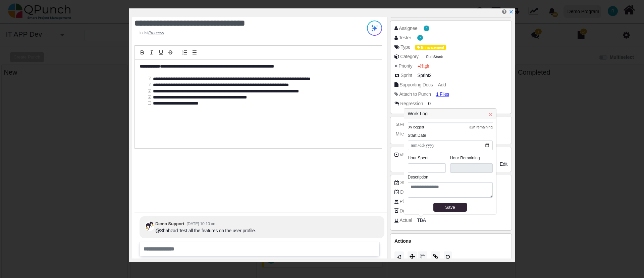  Describe the element at coordinates (423, 257) in the screenshot. I see `button: Copy` at that location.